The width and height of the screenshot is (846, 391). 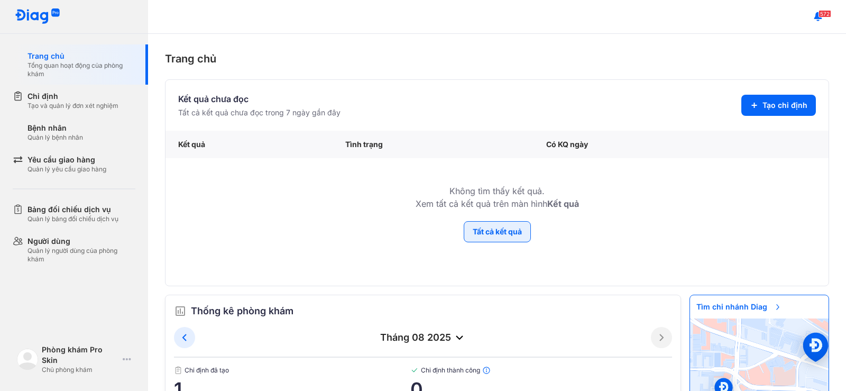 I want to click on span: Thống kê phòng khám, so click(x=242, y=311).